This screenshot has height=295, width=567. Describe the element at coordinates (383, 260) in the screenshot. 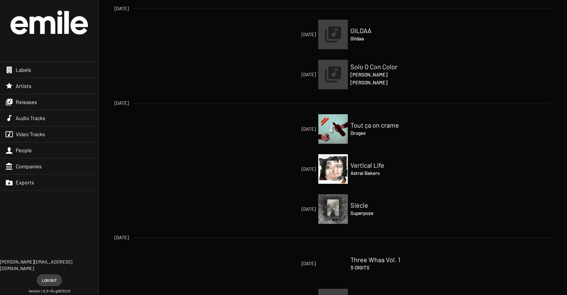

I see `h2: Three Whaa Vol. 1` at that location.